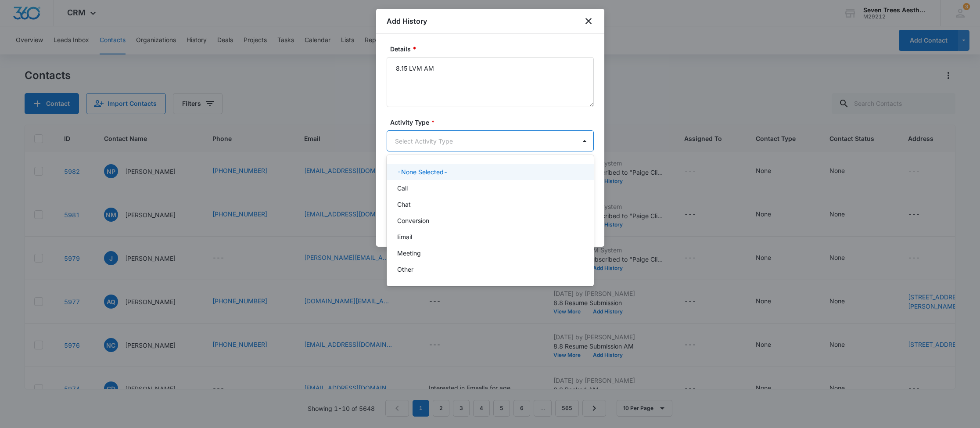  Describe the element at coordinates (403, 205) in the screenshot. I see `p: Chat` at that location.